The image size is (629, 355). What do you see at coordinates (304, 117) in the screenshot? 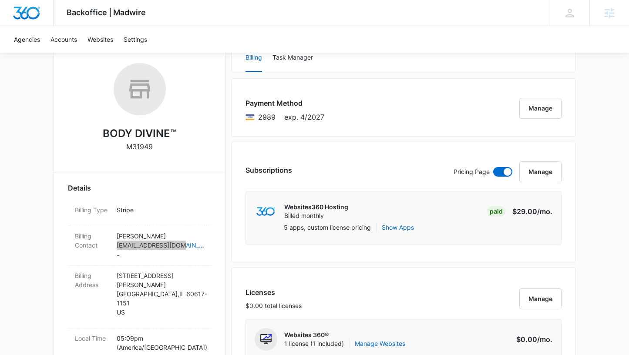
I see `span: exp. 4/2027` at bounding box center [304, 117].